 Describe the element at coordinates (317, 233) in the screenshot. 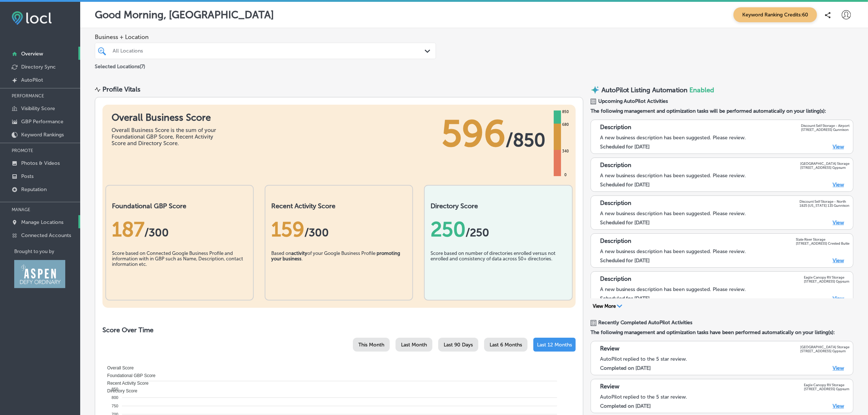

I see `span: /300` at that location.